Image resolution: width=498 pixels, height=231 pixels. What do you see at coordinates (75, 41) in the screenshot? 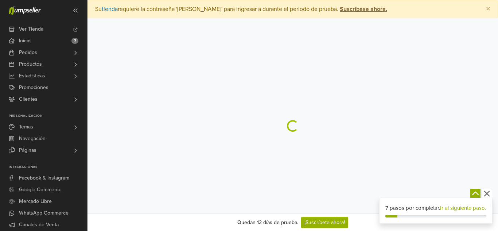
I see `span: 7` at bounding box center [75, 41].